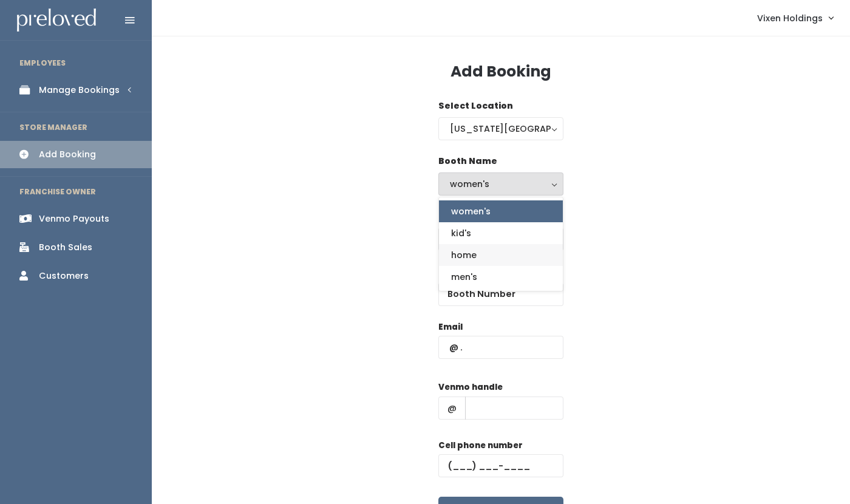  Describe the element at coordinates (501, 295) in the screenshot. I see `input: Booth Number` at that location.